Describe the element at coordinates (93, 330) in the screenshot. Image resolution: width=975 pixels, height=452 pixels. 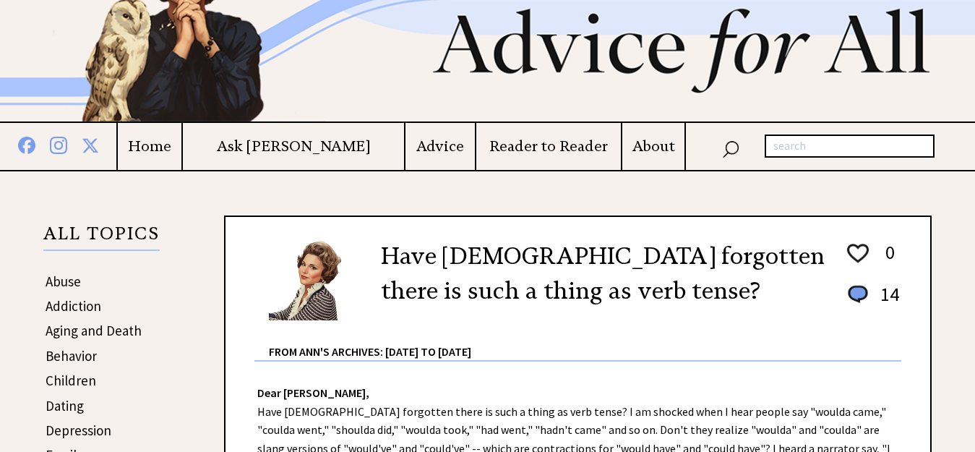
I see `a: Aging and Death` at that location.